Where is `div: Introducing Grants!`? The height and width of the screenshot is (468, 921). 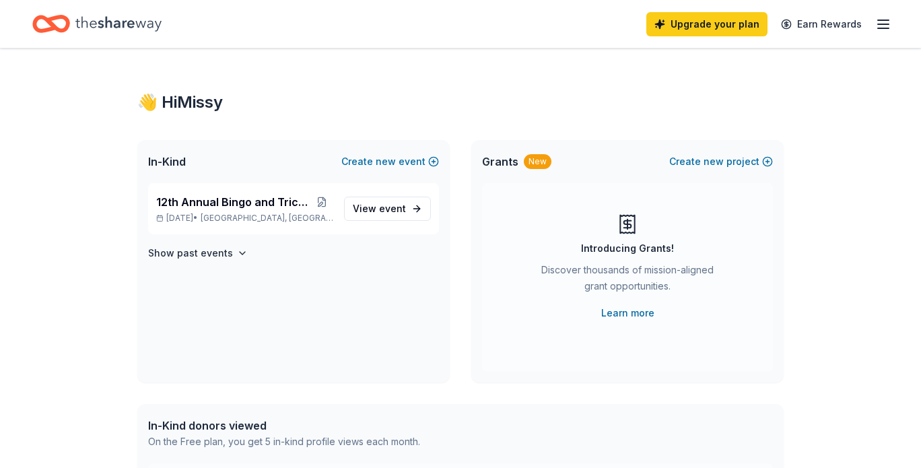 div: Introducing Grants! is located at coordinates (627, 248).